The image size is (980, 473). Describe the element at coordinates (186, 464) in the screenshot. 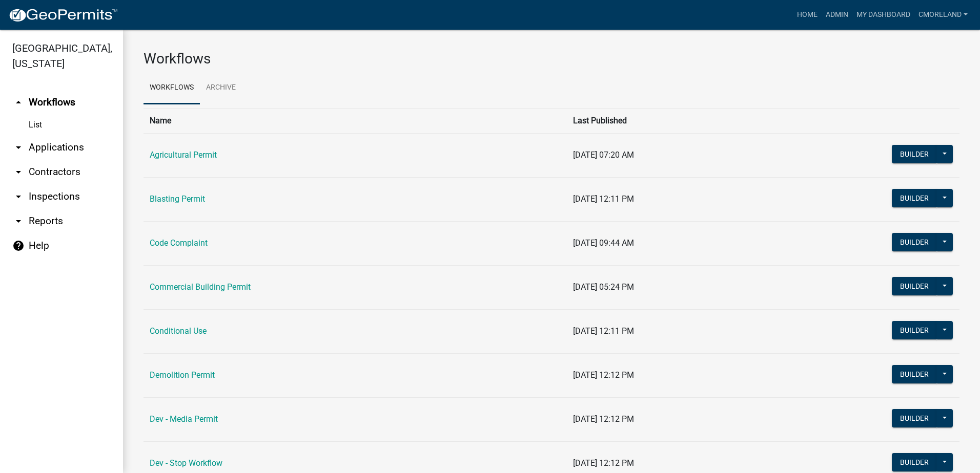

I see `a: Dev - Stop Workflow` at that location.